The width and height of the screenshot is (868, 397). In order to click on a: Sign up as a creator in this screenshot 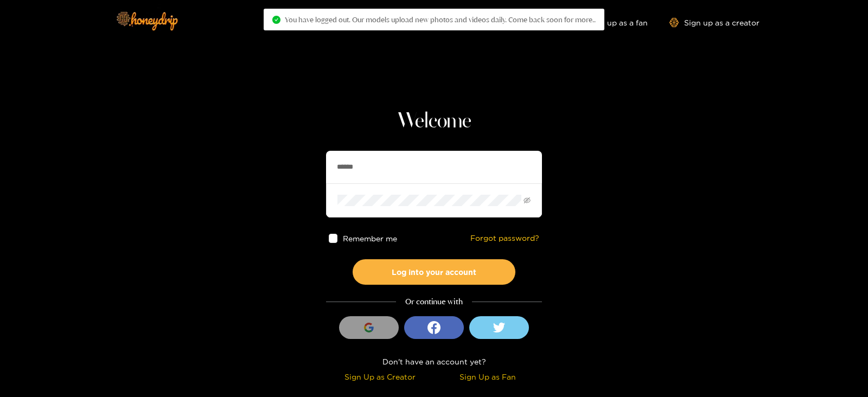, I will do `click(714, 22)`.